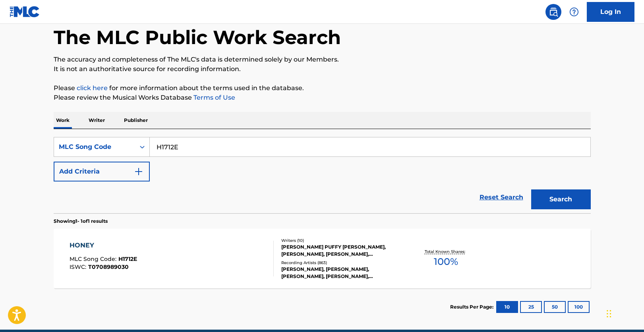 Image resolution: width=644 pixels, height=332 pixels. What do you see at coordinates (531, 307) in the screenshot?
I see `button: 25` at bounding box center [531, 307].